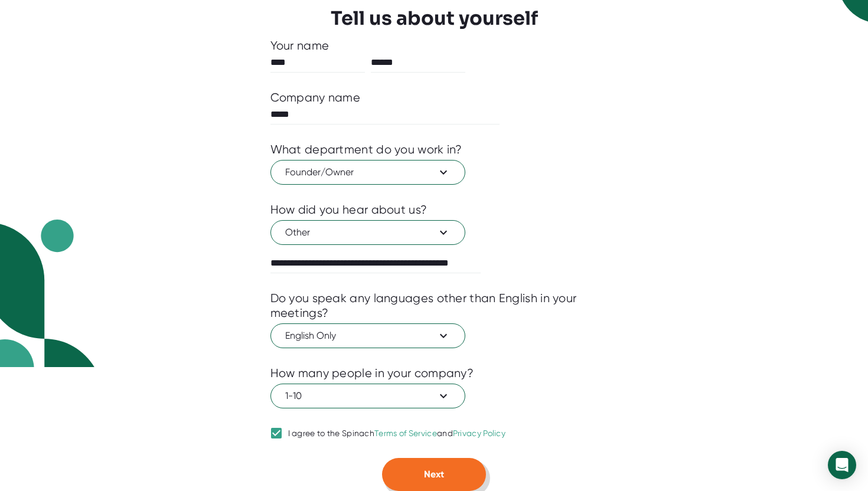 This screenshot has height=491, width=868. I want to click on div: What department do you work in?, so click(366, 149).